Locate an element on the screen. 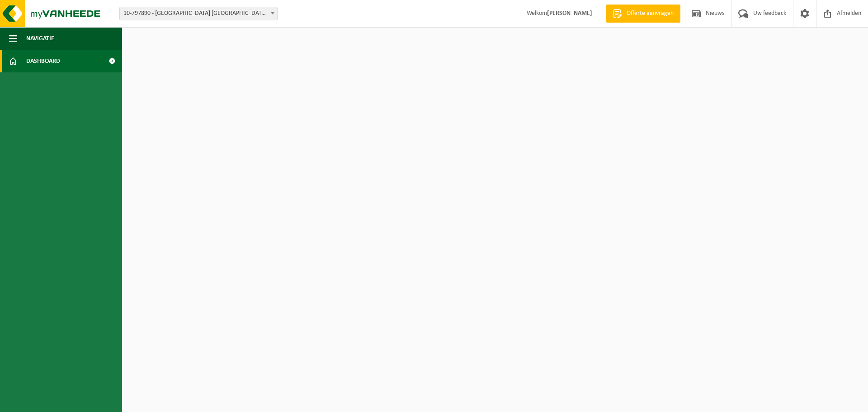 The image size is (868, 412). span: Dashboard is located at coordinates (43, 61).